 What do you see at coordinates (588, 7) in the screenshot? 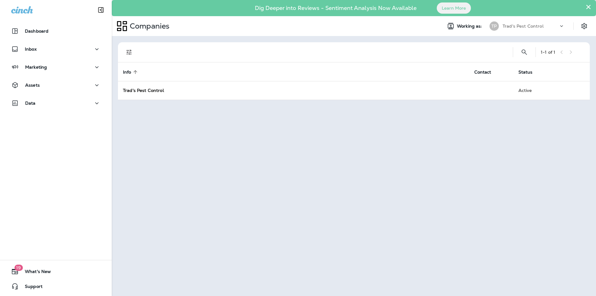
I see `button: Close` at bounding box center [588, 7].